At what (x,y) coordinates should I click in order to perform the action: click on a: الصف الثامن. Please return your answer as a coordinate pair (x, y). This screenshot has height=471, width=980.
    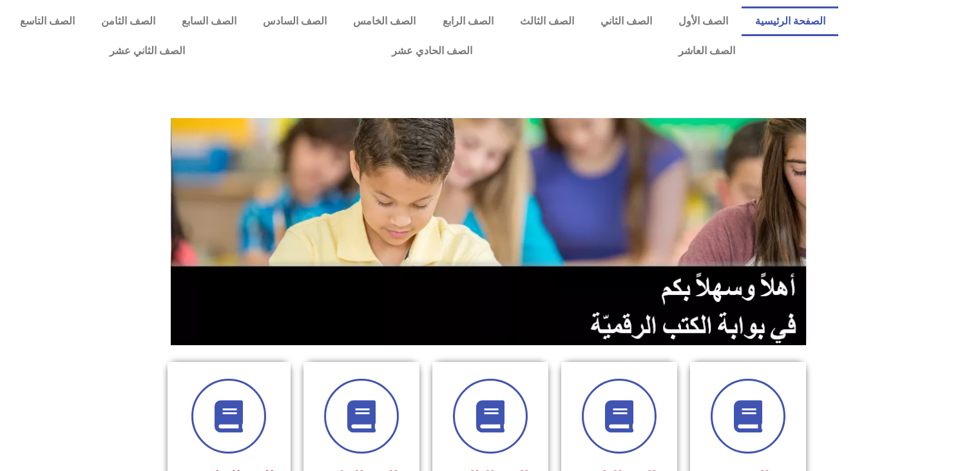
    Looking at the image, I should click on (128, 21).